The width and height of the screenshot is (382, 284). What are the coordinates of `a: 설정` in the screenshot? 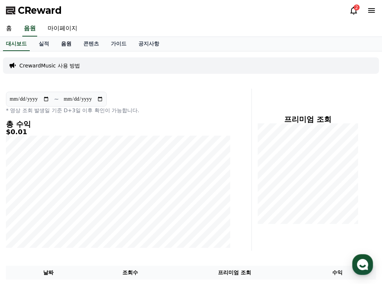 It's located at (119, 231).